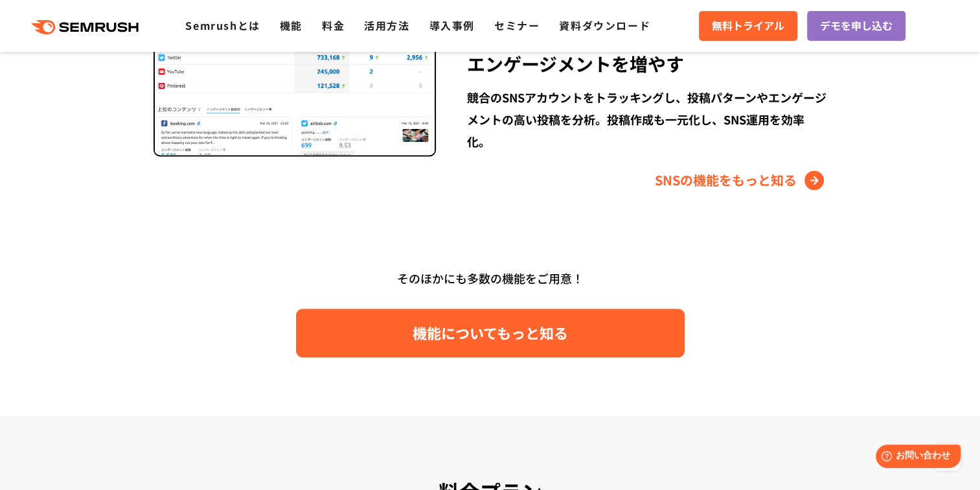 The height and width of the screenshot is (490, 980). Describe the element at coordinates (387, 25) in the screenshot. I see `a: 活用方法` at that location.